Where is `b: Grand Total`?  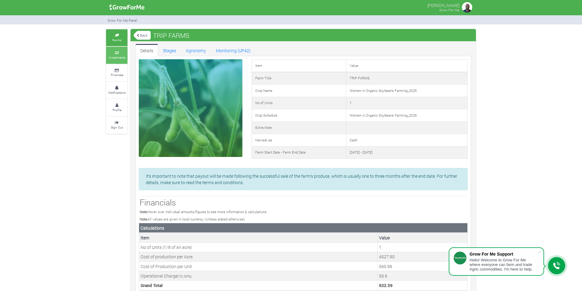
b: Grand Total is located at coordinates (152, 285).